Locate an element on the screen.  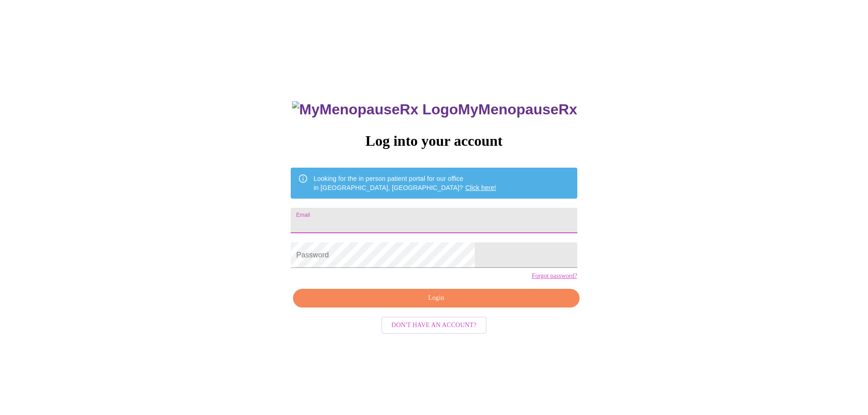
h3: Log into your account is located at coordinates (434, 141).